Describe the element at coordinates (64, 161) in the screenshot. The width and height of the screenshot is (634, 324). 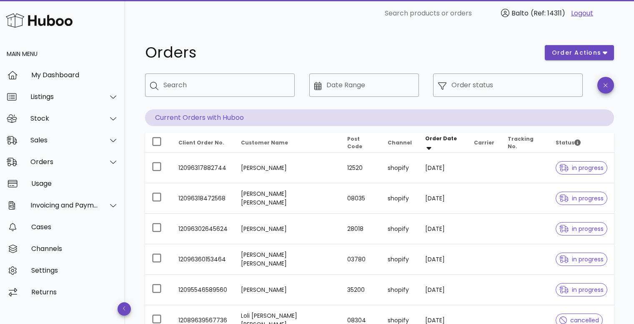
I see `div: Orders` at that location.